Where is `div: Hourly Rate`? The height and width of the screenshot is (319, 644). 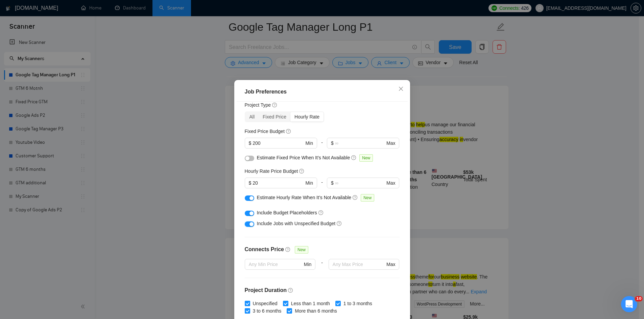
div: Hourly Rate is located at coordinates (307, 117).